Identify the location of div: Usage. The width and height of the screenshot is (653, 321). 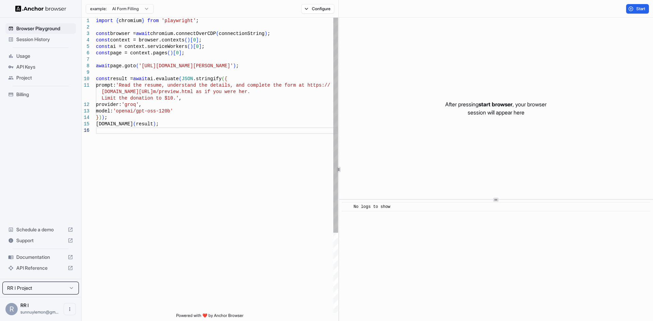
(40, 56).